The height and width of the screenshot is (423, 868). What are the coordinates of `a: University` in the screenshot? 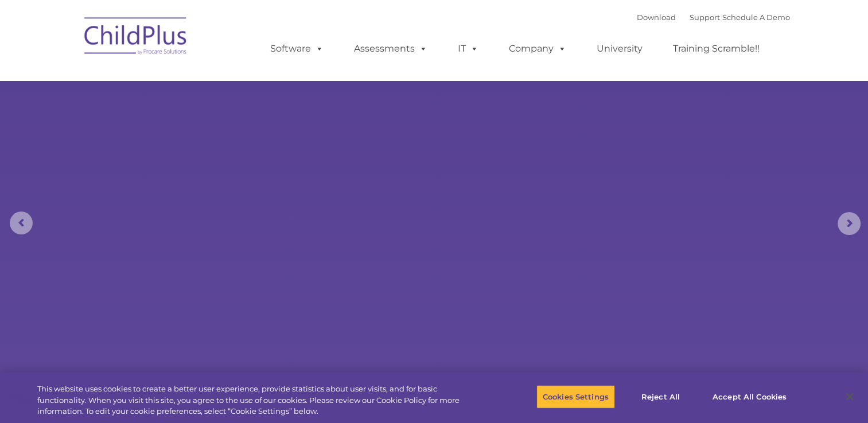 It's located at (619, 49).